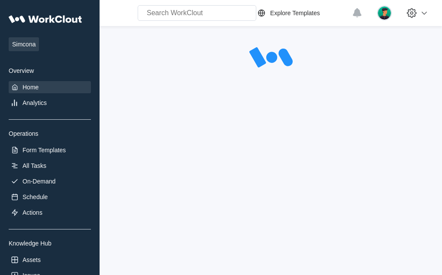  Describe the element at coordinates (197, 13) in the screenshot. I see `input: Search WorkClout` at that location.